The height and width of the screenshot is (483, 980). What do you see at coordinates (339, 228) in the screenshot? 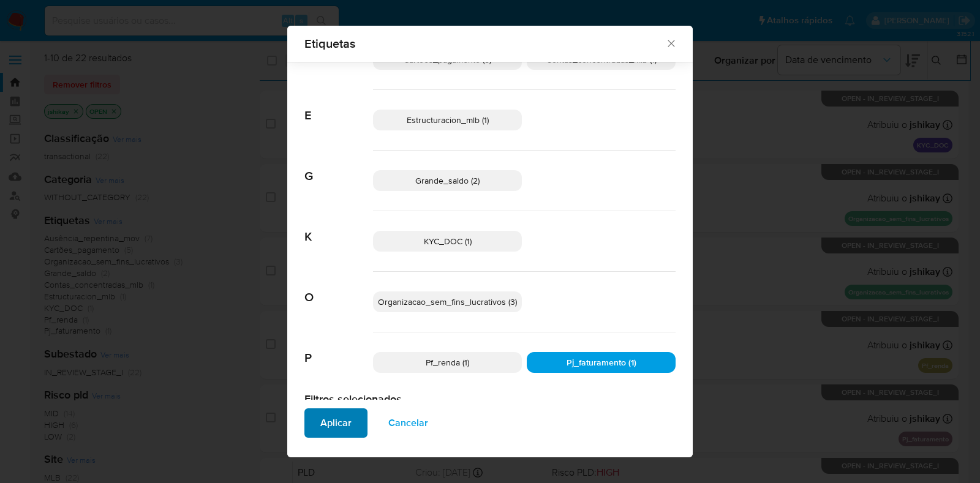
I see `span: K` at bounding box center [339, 228].